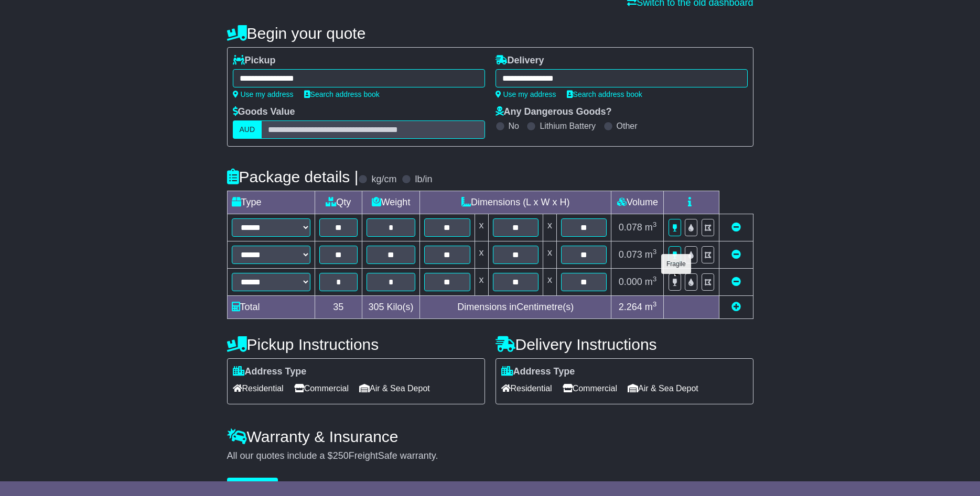 Image resolution: width=980 pixels, height=496 pixels. What do you see at coordinates (736, 307) in the screenshot?
I see `a: Add new item` at bounding box center [736, 307].